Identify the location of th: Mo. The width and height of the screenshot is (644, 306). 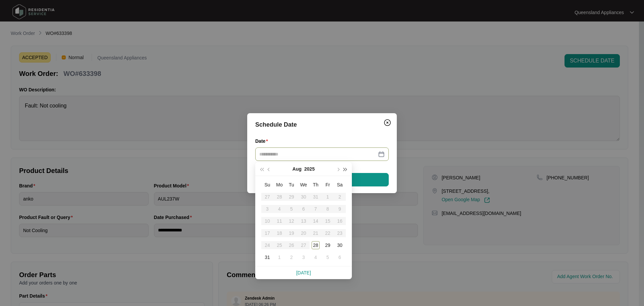
(280, 184).